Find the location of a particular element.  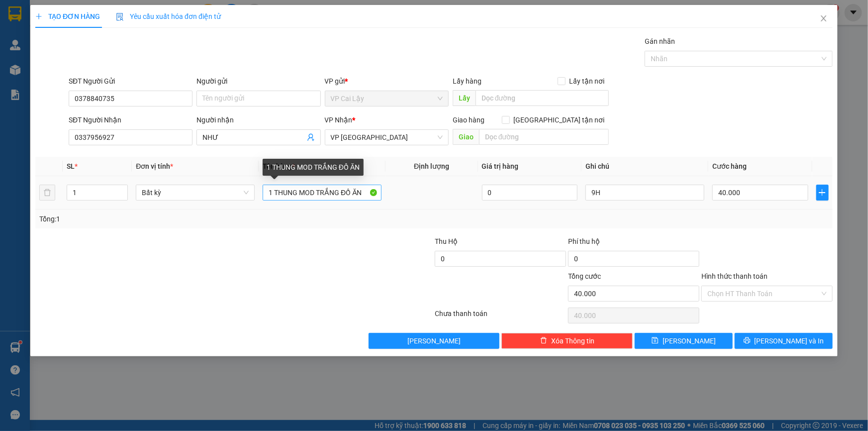

span: Lấy hàng is located at coordinates (467, 81).